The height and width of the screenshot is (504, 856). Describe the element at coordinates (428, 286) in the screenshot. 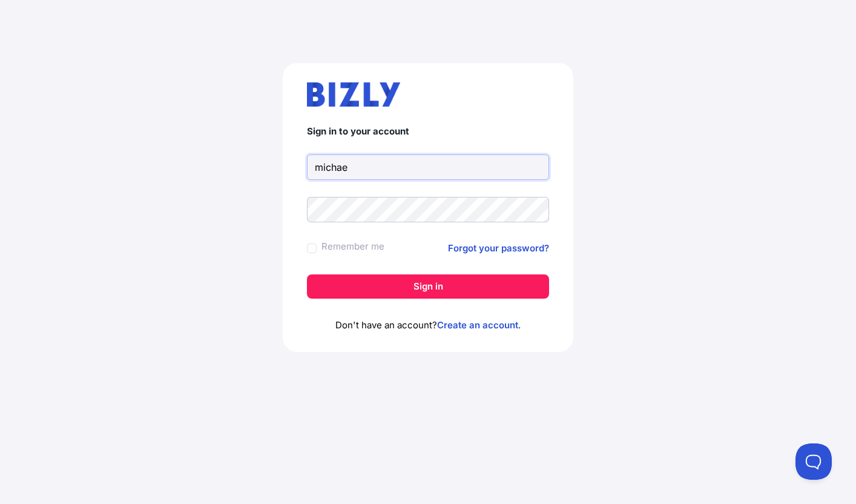

I see `button: Sign in` at that location.